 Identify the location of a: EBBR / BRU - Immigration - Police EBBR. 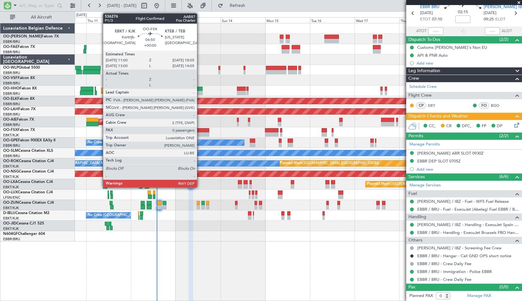
(455, 271).